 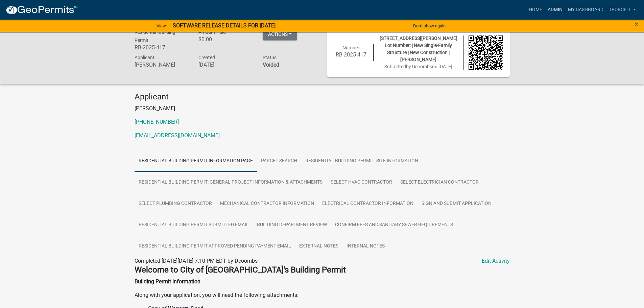 What do you see at coordinates (194, 225) in the screenshot?
I see `a: Residential Building Permit Submitted Email` at bounding box center [194, 225].